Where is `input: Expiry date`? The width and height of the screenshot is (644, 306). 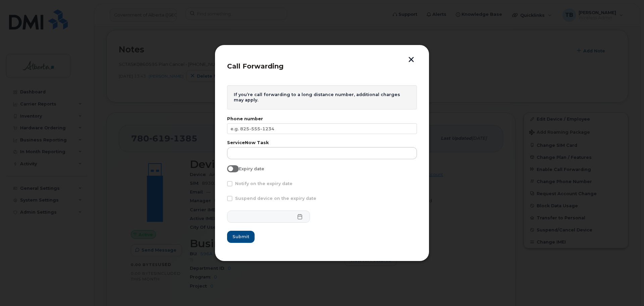 input: Expiry date is located at coordinates (230, 168).